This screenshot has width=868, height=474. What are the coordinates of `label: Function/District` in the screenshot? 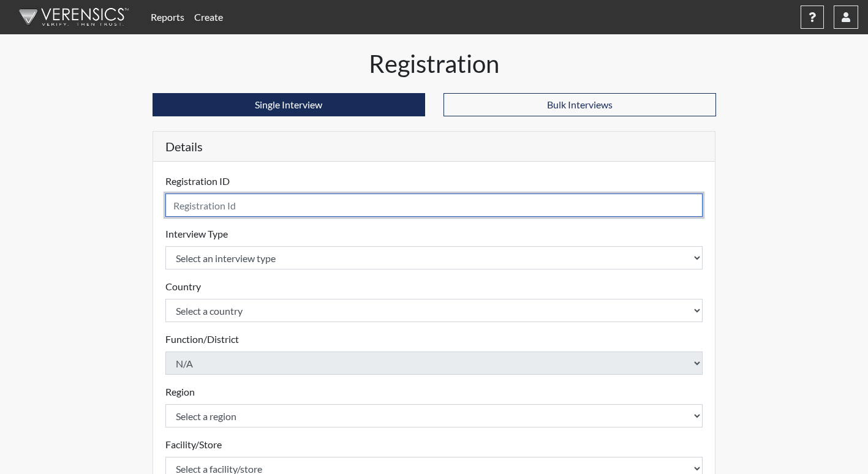 It's located at (202, 339).